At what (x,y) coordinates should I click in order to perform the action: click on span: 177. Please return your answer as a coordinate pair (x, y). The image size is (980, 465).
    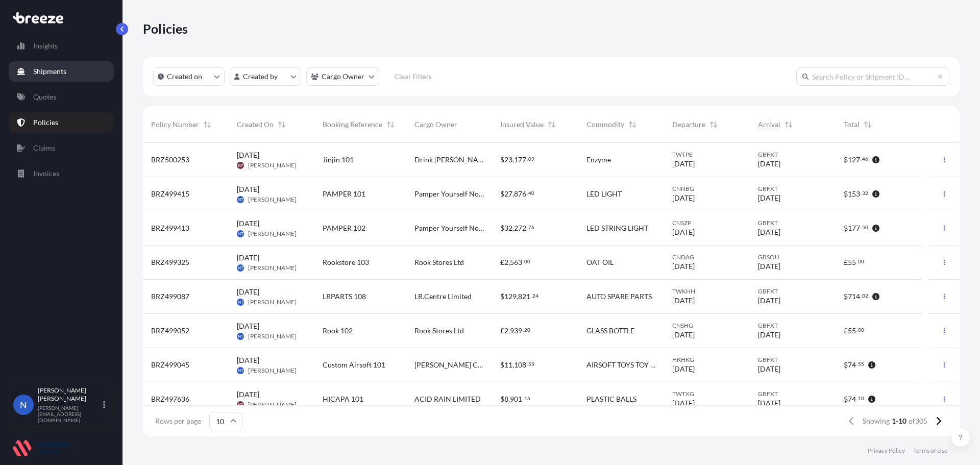
    Looking at the image, I should click on (520, 160).